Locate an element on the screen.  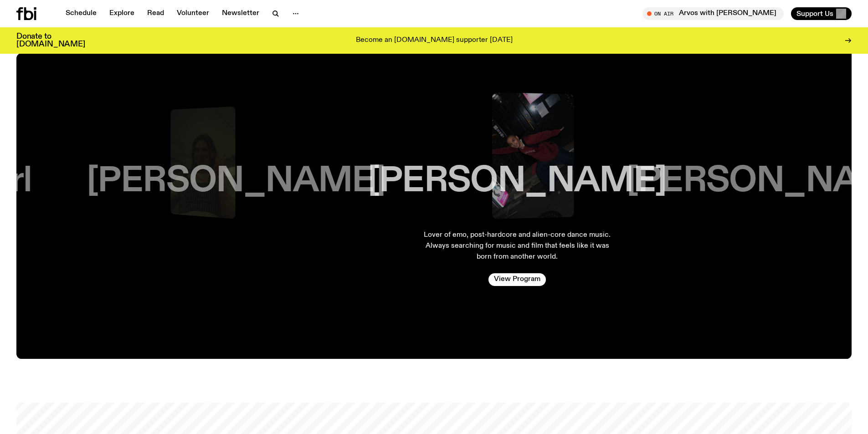
p: Lover of emo, post-hardcore and alien-core dance music. Always searching for music and film that ... is located at coordinates (517, 246).